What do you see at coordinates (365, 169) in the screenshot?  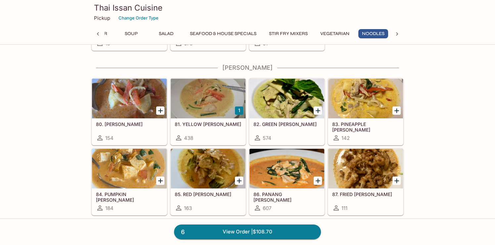 I see `div: 87. FRIED CURRY` at bounding box center [365, 169].